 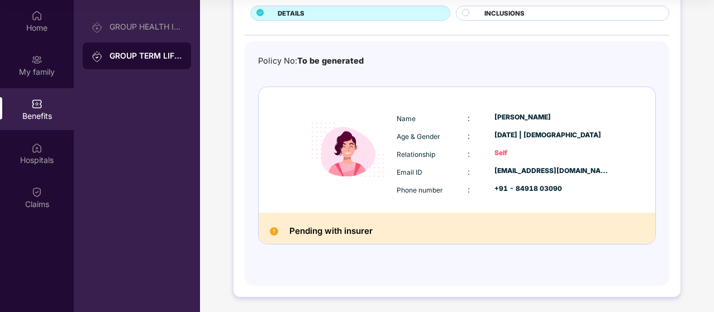 I want to click on img: svg+xml;base64,PHN2ZyBpZD0iSG9tZSIgeG1sbnM9Imh0dHA6Ly93d3cudzMub3JnLzIwMDAvc3ZnIiB3aWR0aD0iMjAiIG..., so click(x=37, y=16).